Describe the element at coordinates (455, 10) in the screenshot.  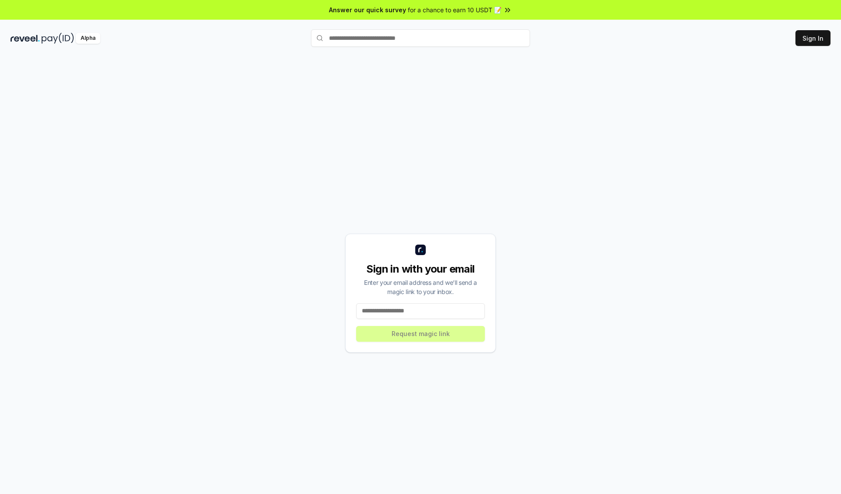
I see `span: for a chance to earn 10 USDT 📝` at that location.